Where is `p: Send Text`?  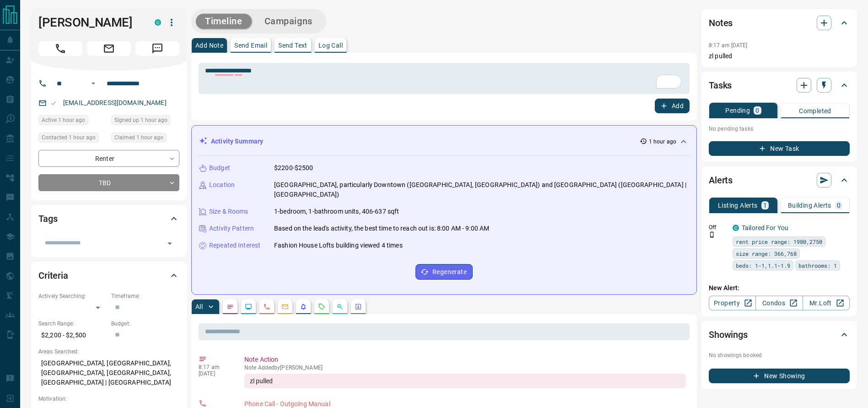
p: Send Text is located at coordinates (293, 45).